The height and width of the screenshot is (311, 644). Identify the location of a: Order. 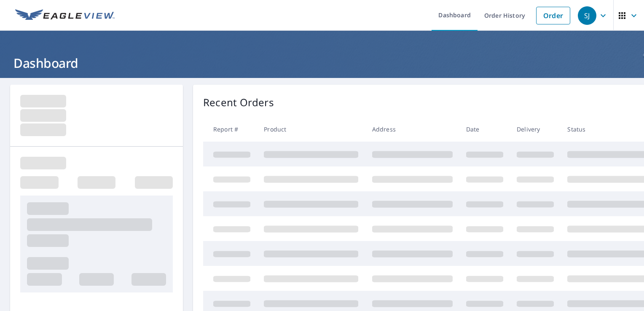
(553, 16).